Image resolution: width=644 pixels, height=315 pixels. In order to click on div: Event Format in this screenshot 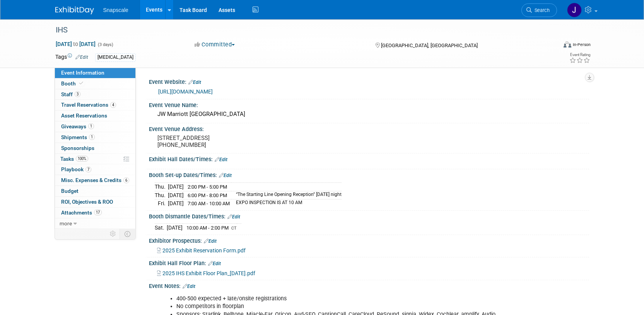, I will do `click(550, 46)`.